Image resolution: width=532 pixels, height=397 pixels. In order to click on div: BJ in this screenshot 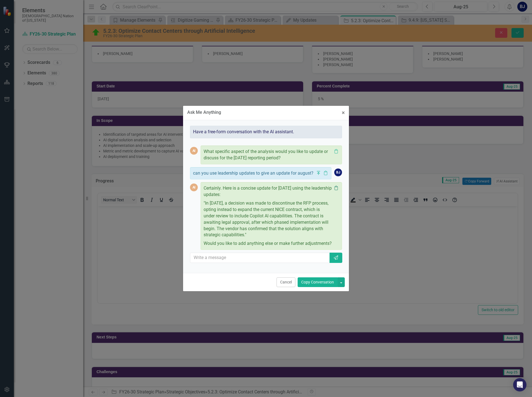, I will do `click(338, 173)`.